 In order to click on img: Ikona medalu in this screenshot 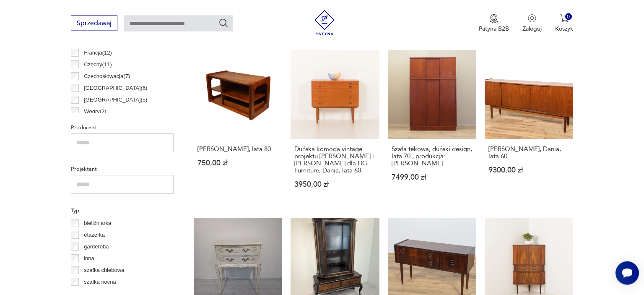, I will do `click(494, 19)`.